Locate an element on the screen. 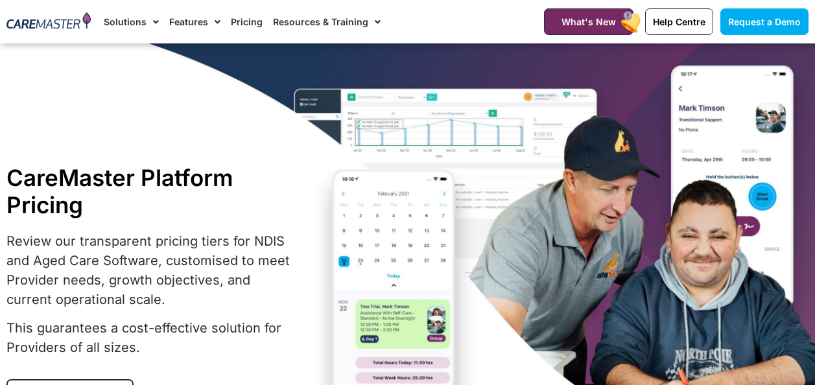  a: What's New is located at coordinates (589, 21).